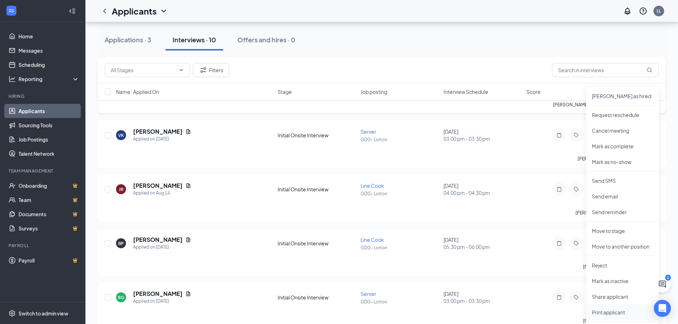 The width and height of the screenshot is (678, 324). I want to click on span: 04:00 pm - 04:30 pm, so click(482, 193).